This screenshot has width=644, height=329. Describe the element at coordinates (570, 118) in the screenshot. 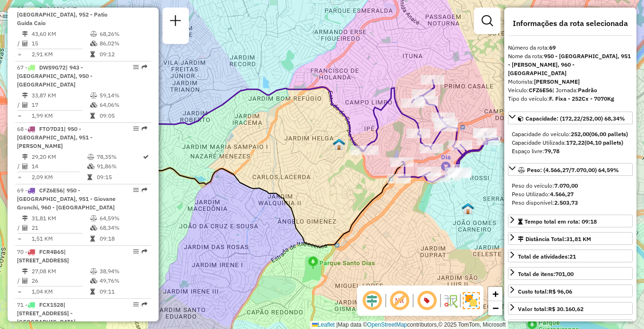

I see `a: Capacidade: (172,22/252,00) 68,34%` at that location.